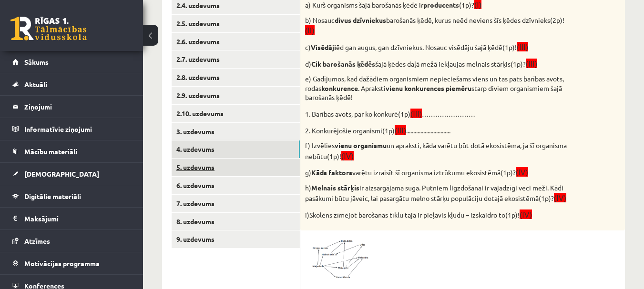 Image resolution: width=644 pixels, height=289 pixels. I want to click on img: 1.png, so click(341, 258).